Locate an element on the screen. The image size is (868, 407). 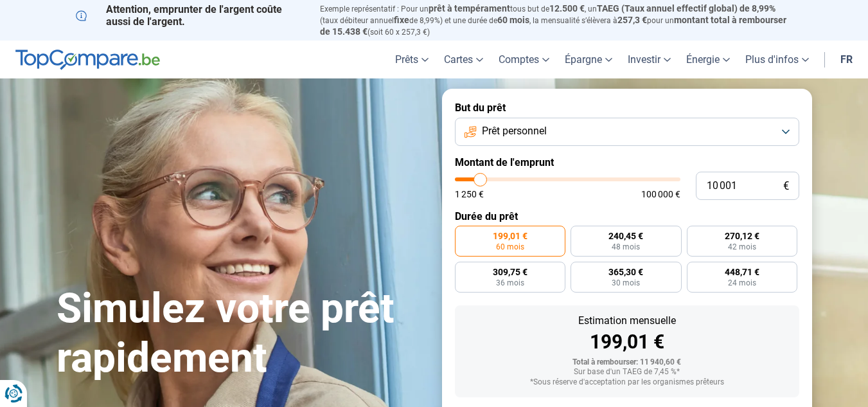
label: But du prêt is located at coordinates (627, 107).